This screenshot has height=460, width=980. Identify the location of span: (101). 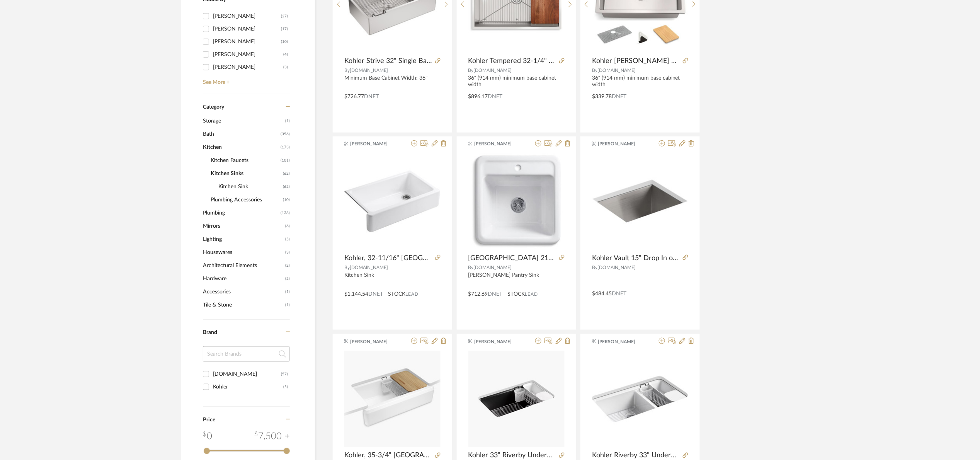
(286, 161).